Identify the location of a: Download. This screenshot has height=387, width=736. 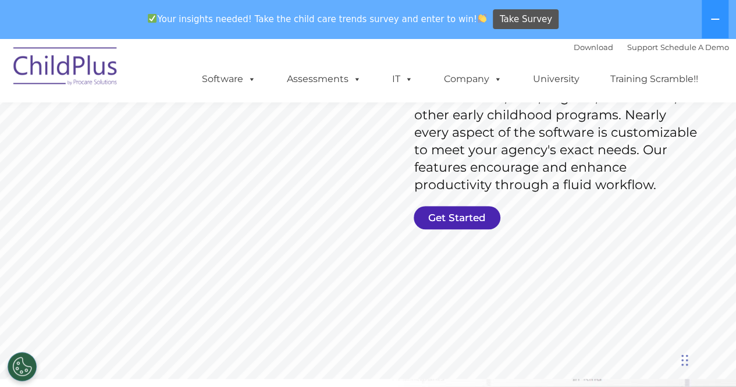
(594, 47).